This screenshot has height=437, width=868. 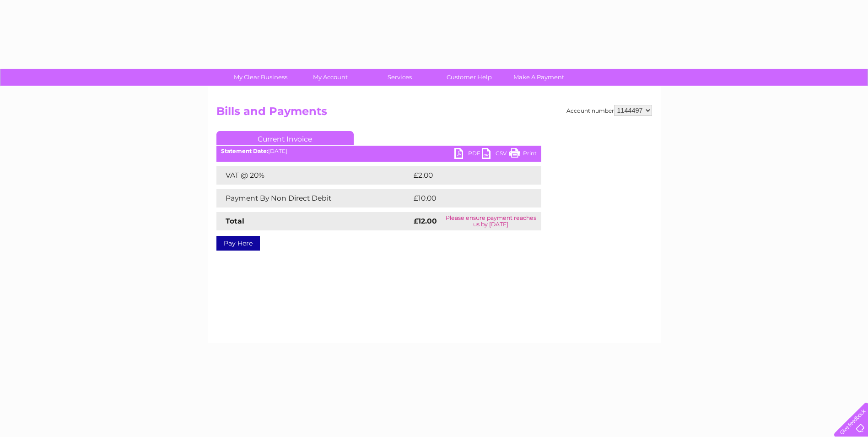 What do you see at coordinates (285, 138) in the screenshot?
I see `a: Current Invoice` at bounding box center [285, 138].